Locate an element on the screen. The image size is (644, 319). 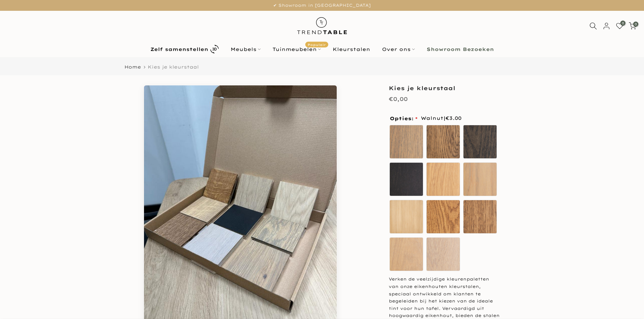
img: trend-table is located at coordinates (322, 26).